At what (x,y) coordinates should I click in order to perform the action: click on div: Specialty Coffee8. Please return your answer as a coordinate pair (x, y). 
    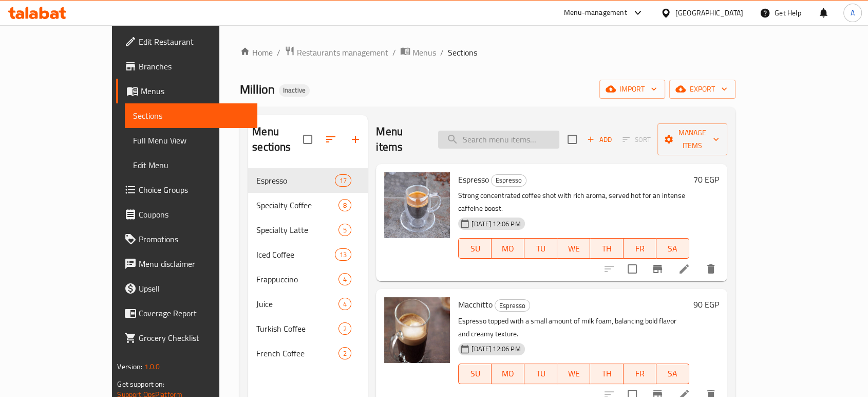
    Looking at the image, I should click on (308, 205).